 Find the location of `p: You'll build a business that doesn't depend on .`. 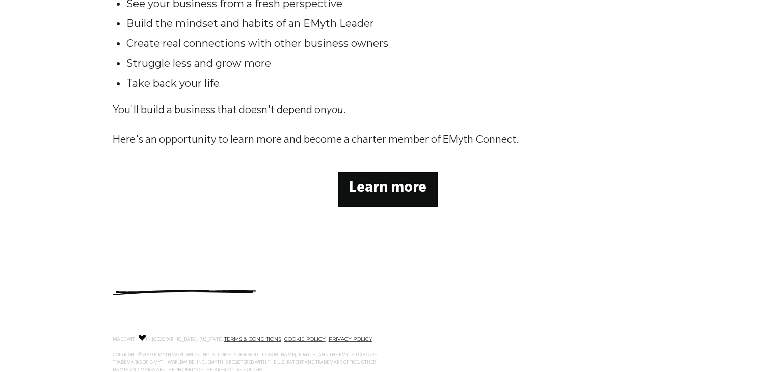

p: You'll build a business that doesn't depend on . is located at coordinates (388, 111).